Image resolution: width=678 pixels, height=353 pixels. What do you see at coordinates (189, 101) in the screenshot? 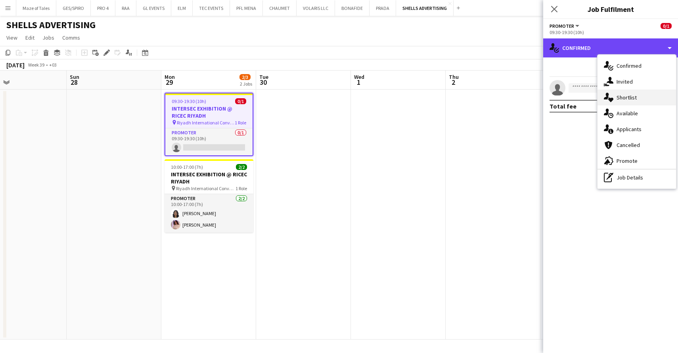
I see `span: 09:30-19:30 (10h)` at bounding box center [189, 101].